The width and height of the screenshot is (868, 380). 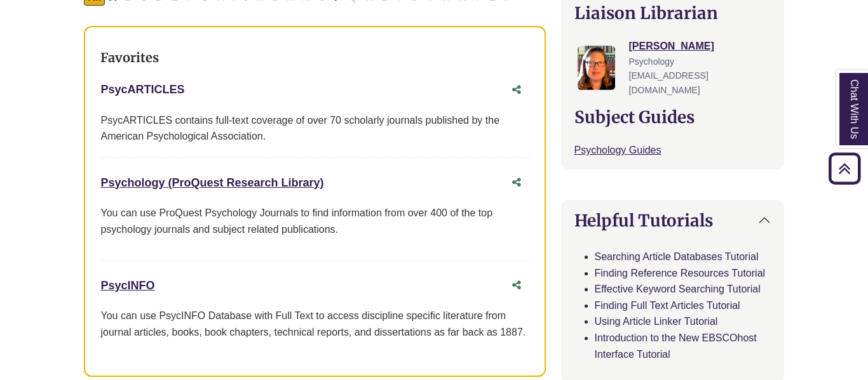 What do you see at coordinates (314, 57) in the screenshot?
I see `h3: Favorites` at bounding box center [314, 57].